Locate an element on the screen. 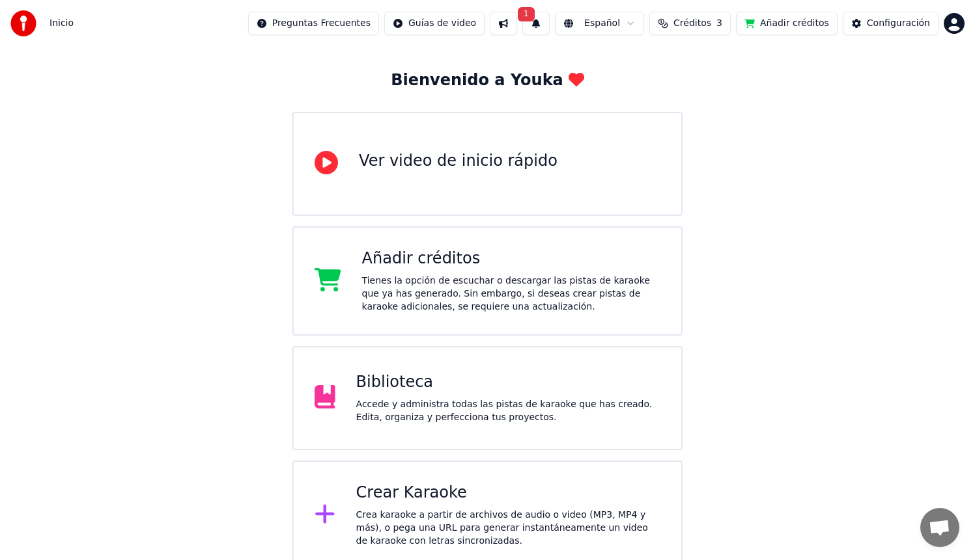  button: Añadir créditos is located at coordinates (787, 24).